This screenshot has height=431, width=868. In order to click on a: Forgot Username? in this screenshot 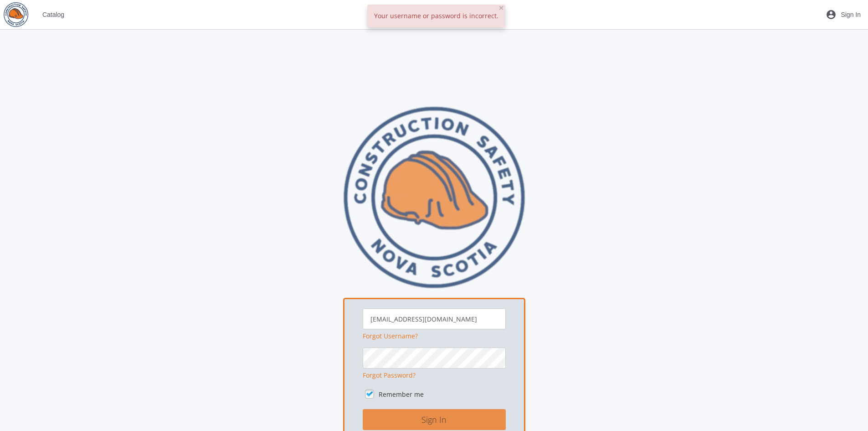, I will do `click(390, 336)`.